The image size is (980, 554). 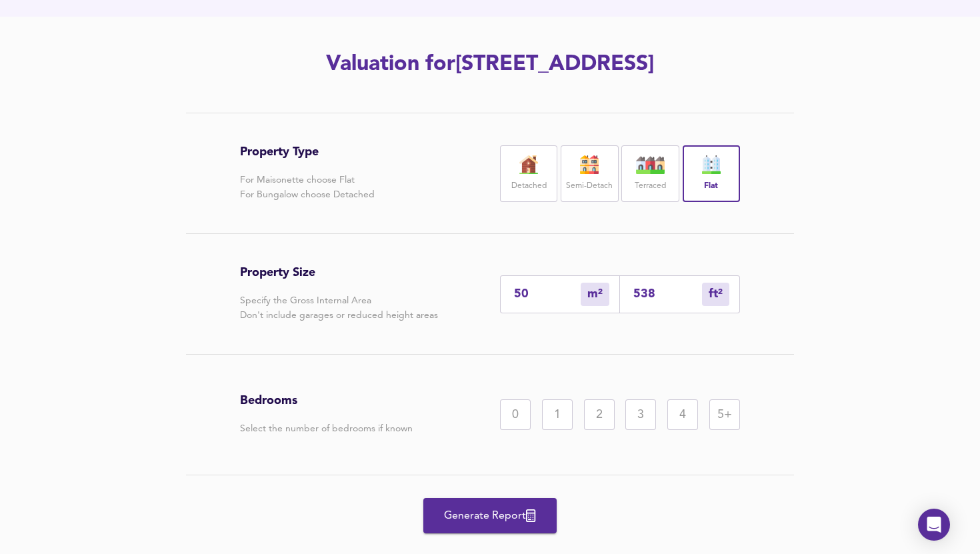 I want to click on p: For Maisonette choose Flat For Bungalow choose Detached, so click(x=308, y=187).